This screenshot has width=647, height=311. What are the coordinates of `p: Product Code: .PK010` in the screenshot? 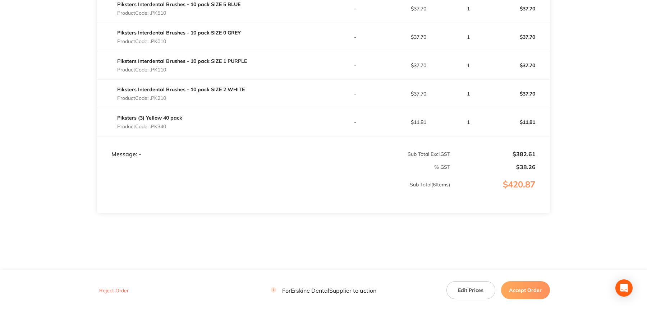 It's located at (179, 41).